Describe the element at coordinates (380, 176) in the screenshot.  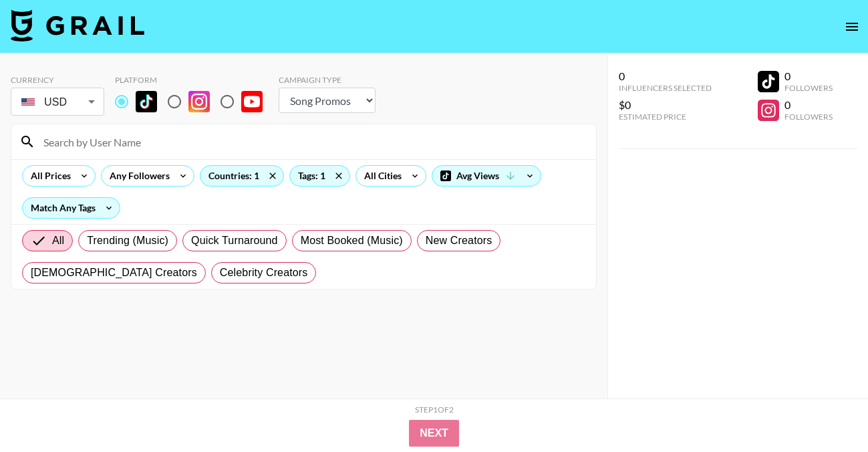
I see `div: All Cities` at that location.